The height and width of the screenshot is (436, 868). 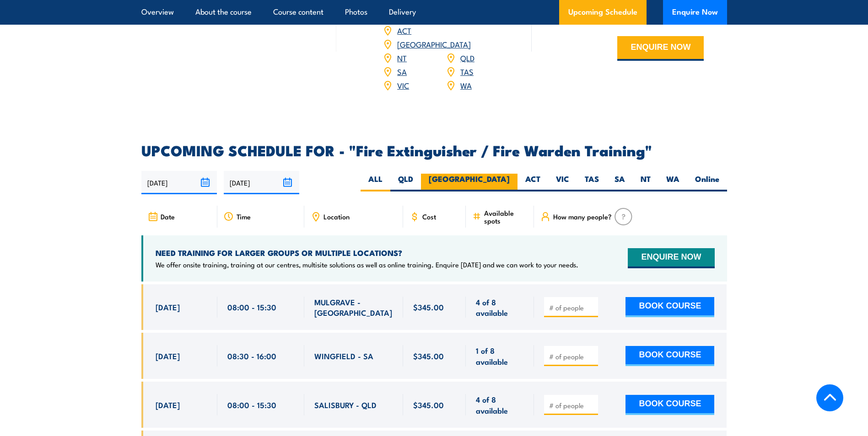 I want to click on span: Available spots, so click(x=505, y=217).